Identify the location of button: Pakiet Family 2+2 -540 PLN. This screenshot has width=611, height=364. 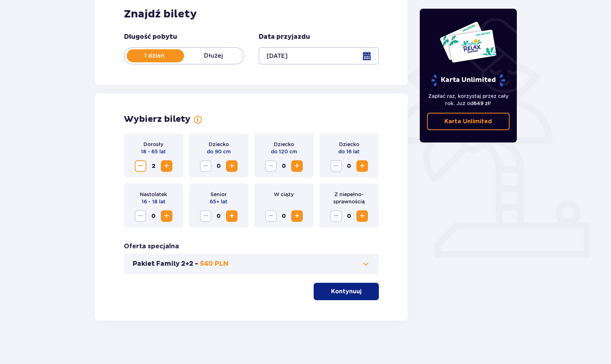
(252, 264).